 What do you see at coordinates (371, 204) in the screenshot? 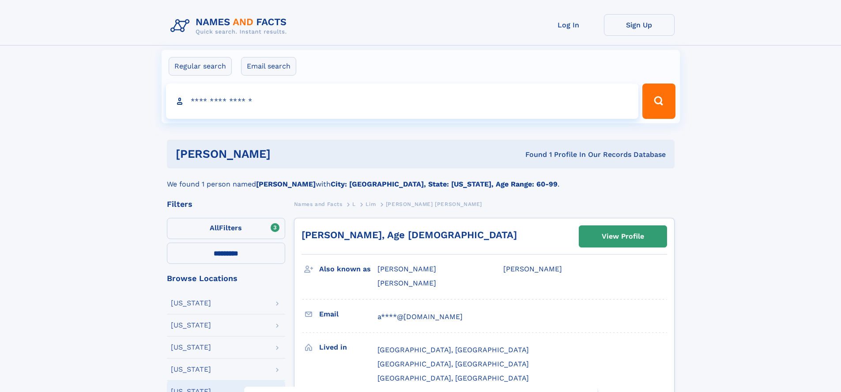
I see `span: Lim` at bounding box center [371, 204].